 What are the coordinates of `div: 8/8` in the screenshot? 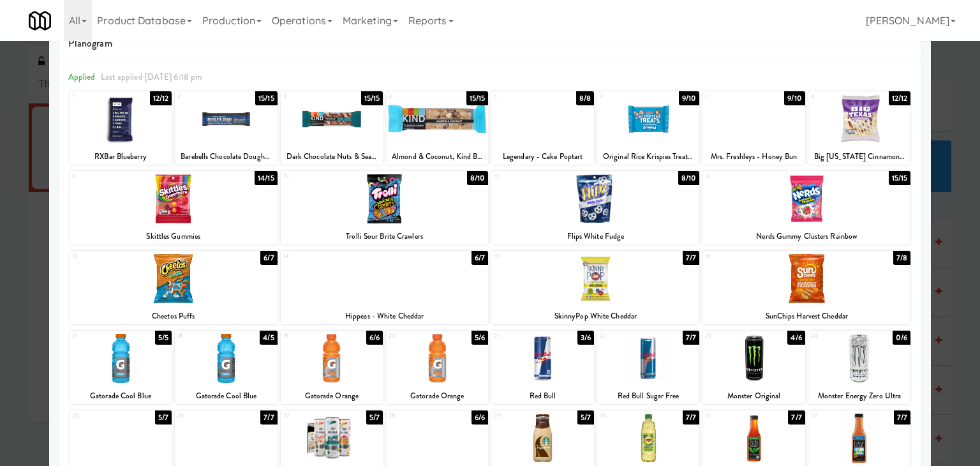 It's located at (585, 98).